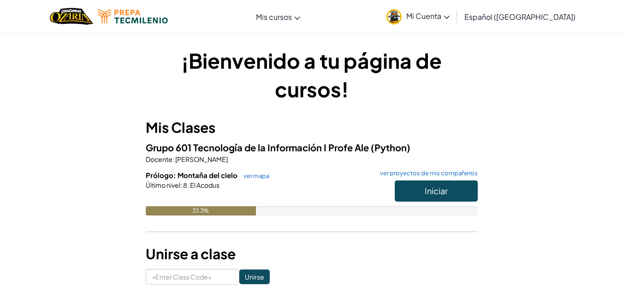  I want to click on input: <Enter Class Code>, so click(192, 277).